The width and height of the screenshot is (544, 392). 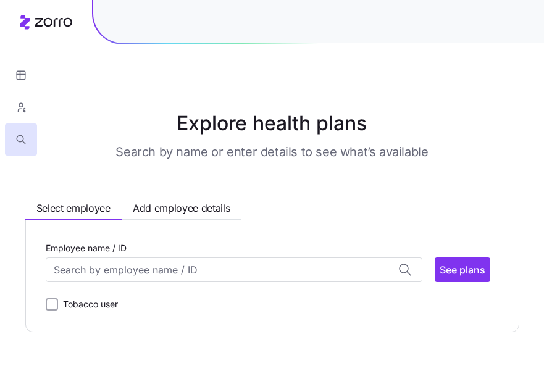 I want to click on input: Search by employee name / ID, so click(x=234, y=270).